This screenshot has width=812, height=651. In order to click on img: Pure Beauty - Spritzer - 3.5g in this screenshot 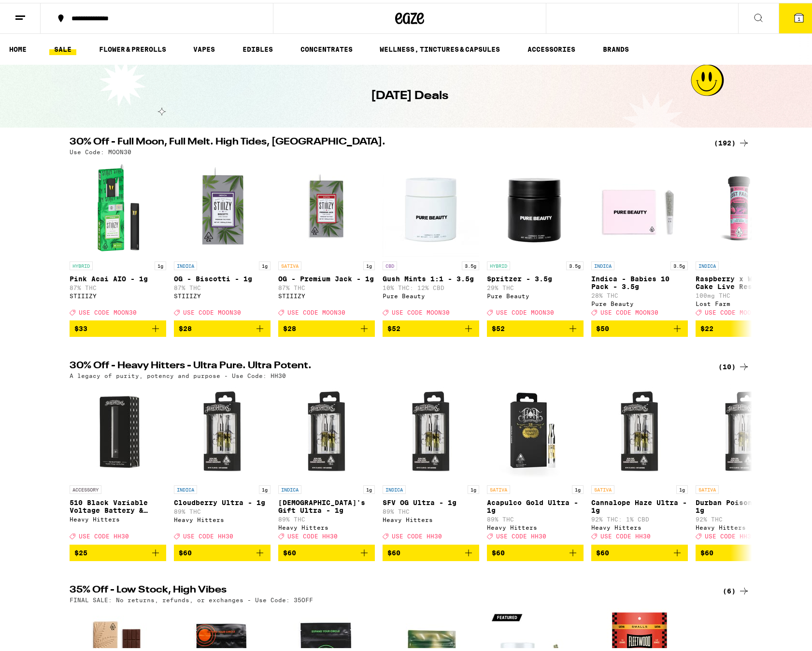, I will do `click(535, 205)`.